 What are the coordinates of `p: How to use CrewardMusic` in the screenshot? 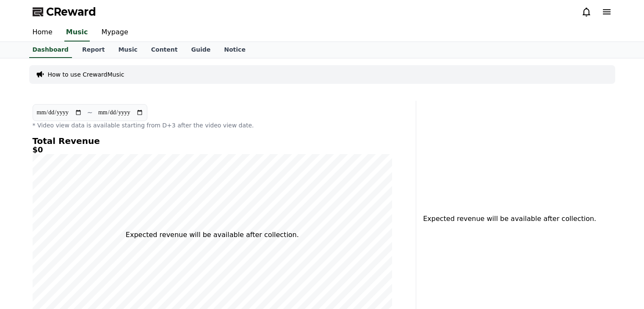 It's located at (86, 75).